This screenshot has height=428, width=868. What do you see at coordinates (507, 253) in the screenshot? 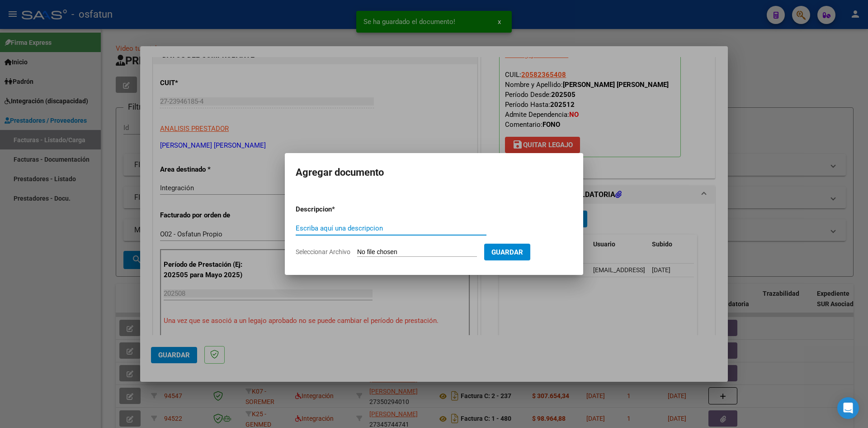
I see `span: Guardar` at bounding box center [507, 253].